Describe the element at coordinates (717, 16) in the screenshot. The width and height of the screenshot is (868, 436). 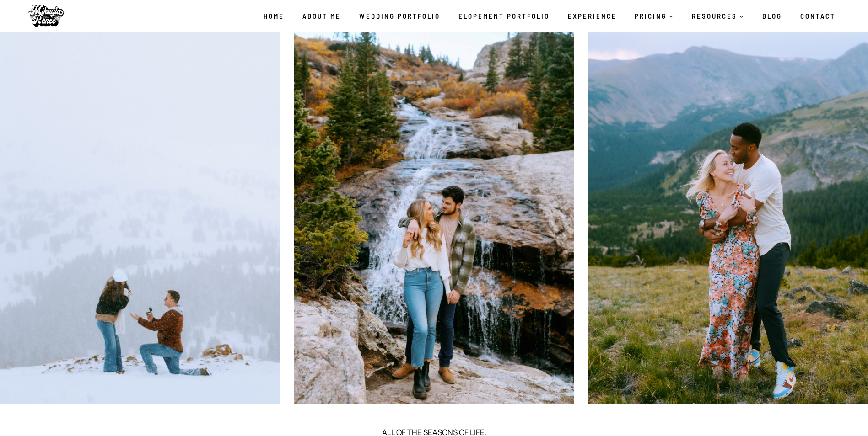
I see `a: RESOURCES` at that location.